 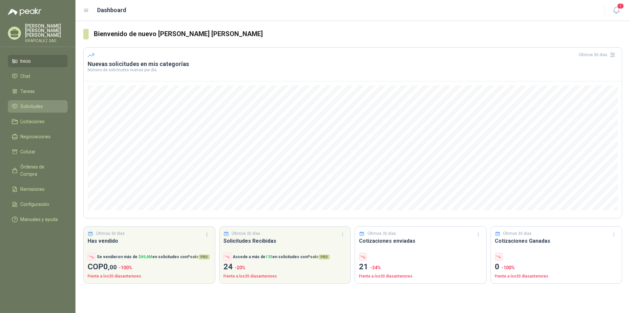 I want to click on a: Órdenes de Compra, so click(x=38, y=170).